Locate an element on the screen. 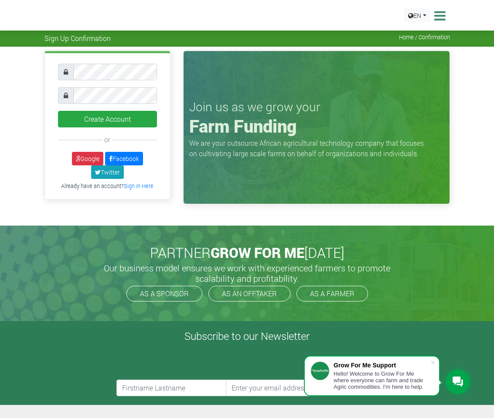 This screenshot has width=494, height=418. small: Already have an account? is located at coordinates (107, 186).